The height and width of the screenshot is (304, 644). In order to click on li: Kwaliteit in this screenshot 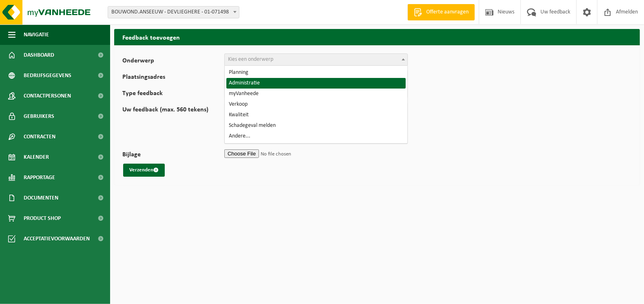, I will do `click(316, 115)`.